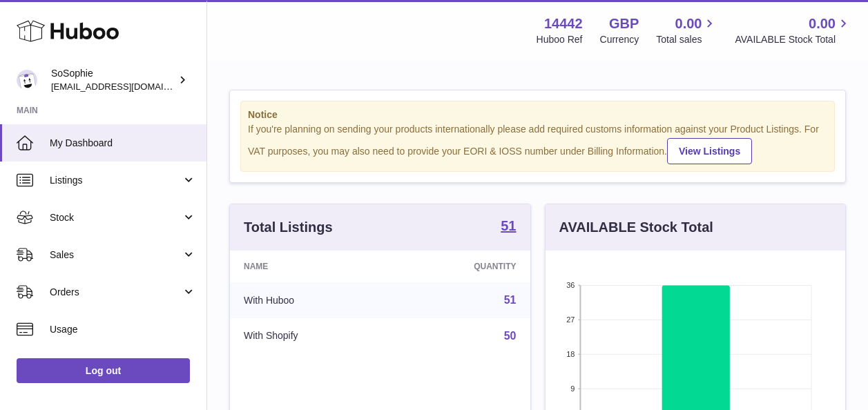  What do you see at coordinates (620, 39) in the screenshot?
I see `div: Currency` at bounding box center [620, 39].